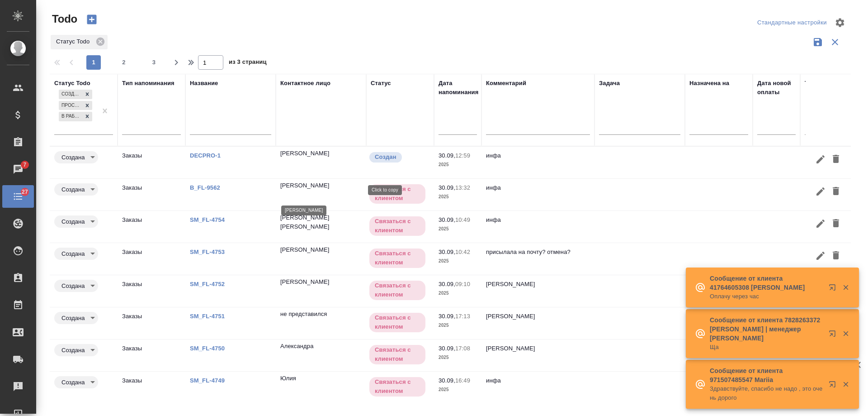 Image resolution: width=868 pixels, height=416 pixels. What do you see at coordinates (609, 83) in the screenshot?
I see `div: Задача` at bounding box center [609, 83].